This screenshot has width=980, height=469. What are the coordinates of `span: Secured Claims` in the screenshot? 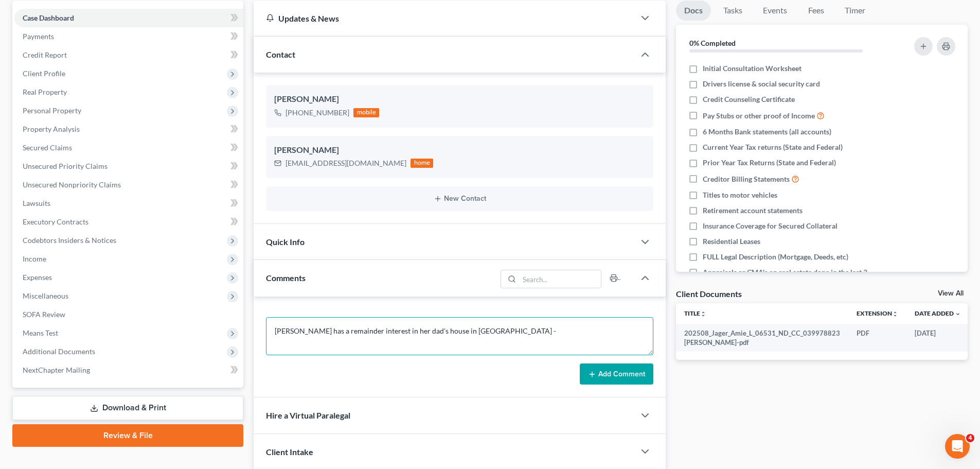 It's located at (48, 147).